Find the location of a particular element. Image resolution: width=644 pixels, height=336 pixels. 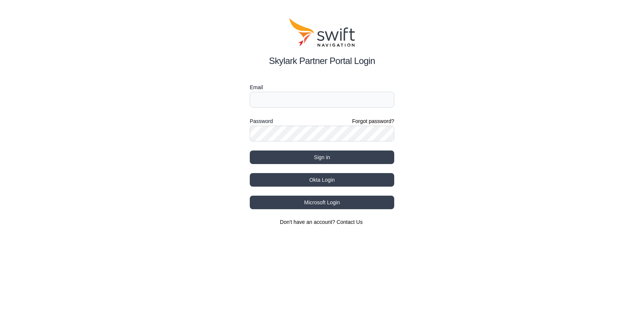

label: Password is located at coordinates (261, 121).